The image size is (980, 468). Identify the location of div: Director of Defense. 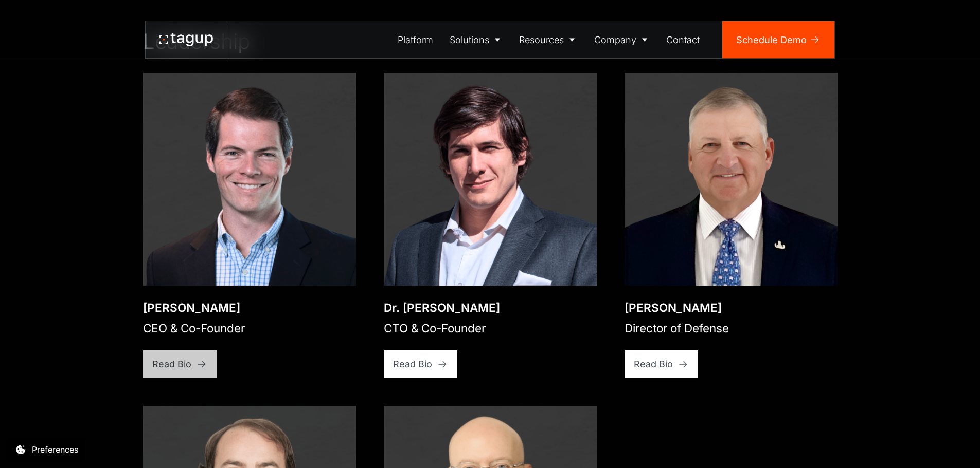
(677, 328).